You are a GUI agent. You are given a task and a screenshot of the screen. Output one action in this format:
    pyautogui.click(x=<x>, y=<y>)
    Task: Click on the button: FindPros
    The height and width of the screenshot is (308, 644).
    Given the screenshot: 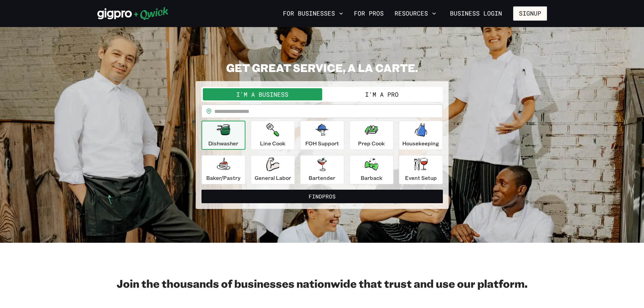 What is the action you would take?
    pyautogui.click(x=322, y=196)
    